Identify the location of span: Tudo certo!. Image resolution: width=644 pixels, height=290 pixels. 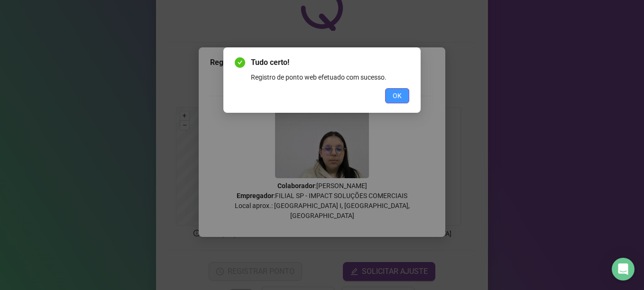
(330, 63).